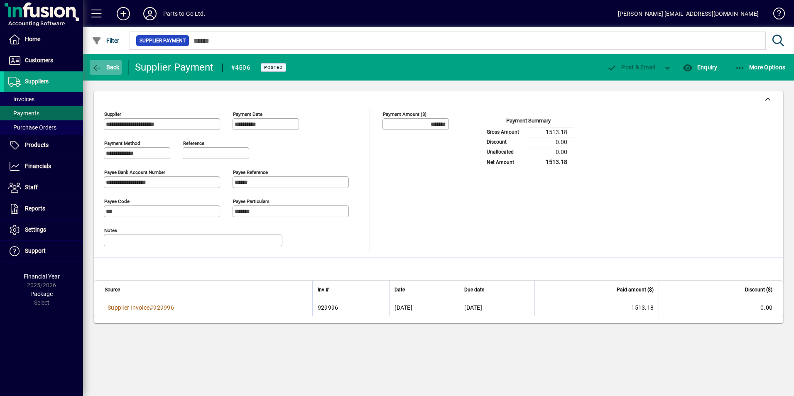  What do you see at coordinates (240, 68) in the screenshot?
I see `div: #4506` at bounding box center [240, 68].